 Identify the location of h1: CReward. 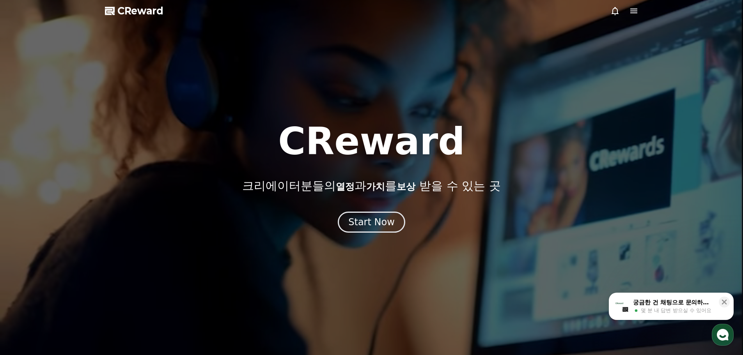
(371, 142).